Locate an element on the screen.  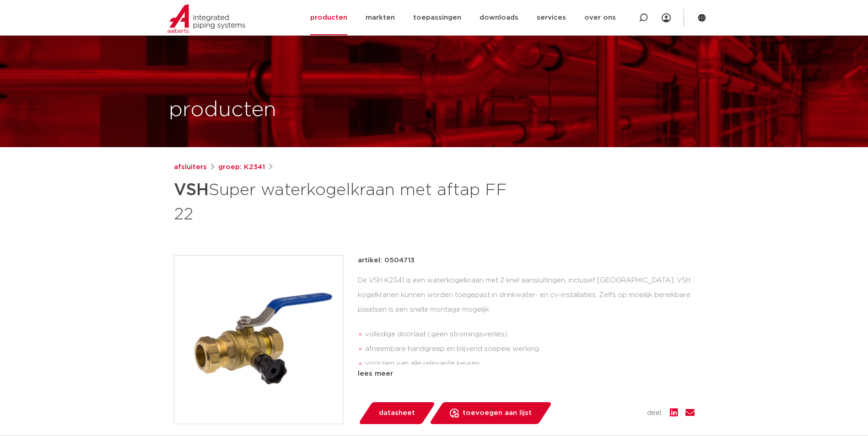
a: afsluiters is located at coordinates (190, 167).